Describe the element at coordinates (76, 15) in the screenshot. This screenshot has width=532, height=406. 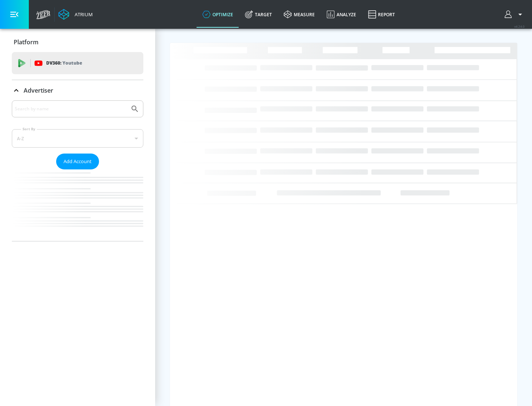
I see `a: Atrium` at that location.